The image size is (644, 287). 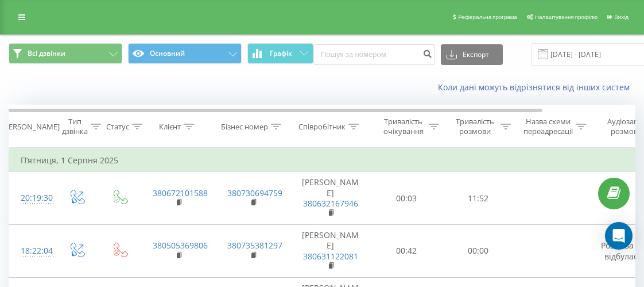 What do you see at coordinates (65, 53) in the screenshot?
I see `button: Всі дзвінки` at bounding box center [65, 53].